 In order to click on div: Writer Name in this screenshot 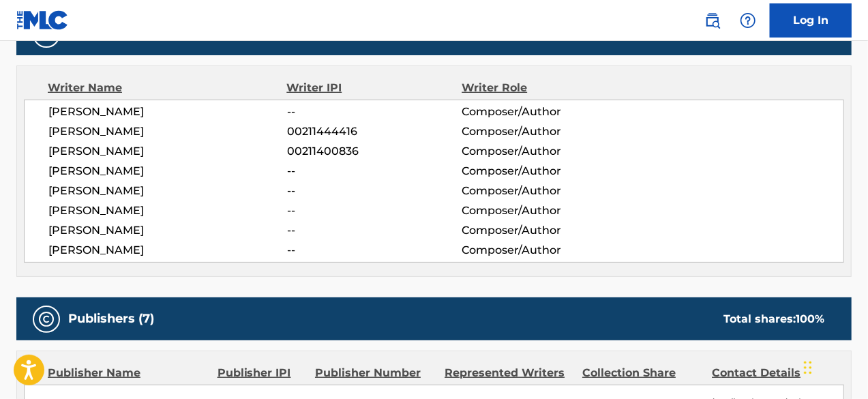, I will do `click(167, 88)`.